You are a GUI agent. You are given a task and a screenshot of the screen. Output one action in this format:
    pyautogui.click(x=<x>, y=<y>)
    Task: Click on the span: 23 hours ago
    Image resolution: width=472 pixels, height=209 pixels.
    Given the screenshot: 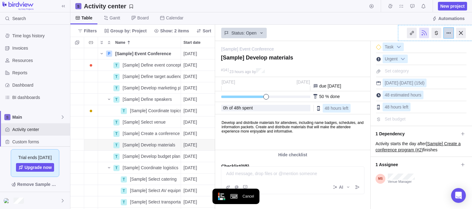 What is the action you would take?
    pyautogui.click(x=241, y=72)
    